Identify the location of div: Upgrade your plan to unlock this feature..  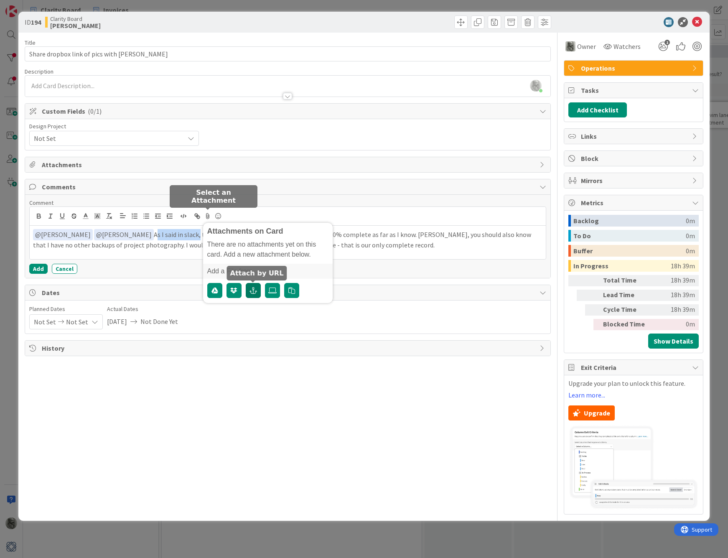
(634, 400).